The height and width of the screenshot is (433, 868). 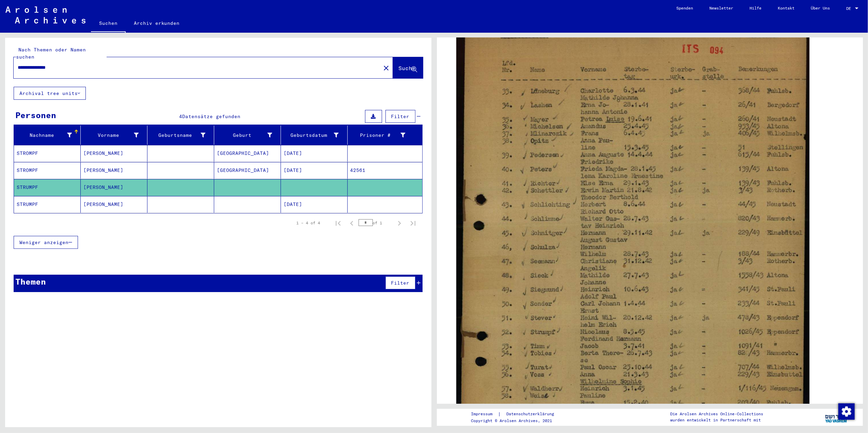 I want to click on img: Arolsen_neg.svg, so click(x=45, y=15).